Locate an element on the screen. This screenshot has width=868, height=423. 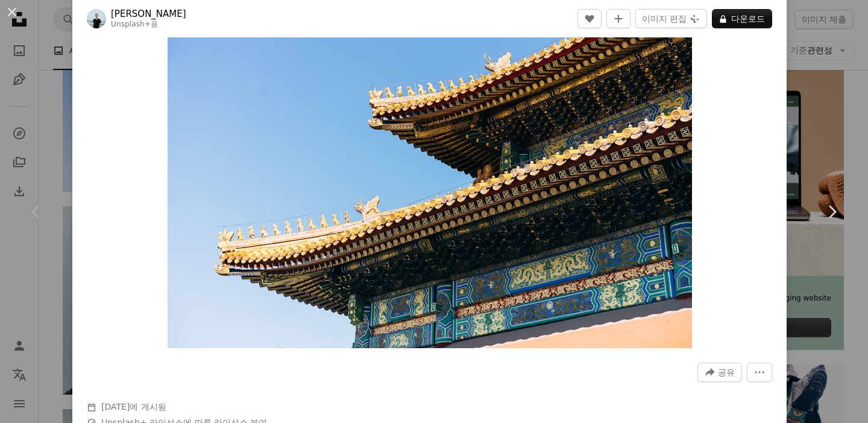
span: 공유 is located at coordinates (727, 372).